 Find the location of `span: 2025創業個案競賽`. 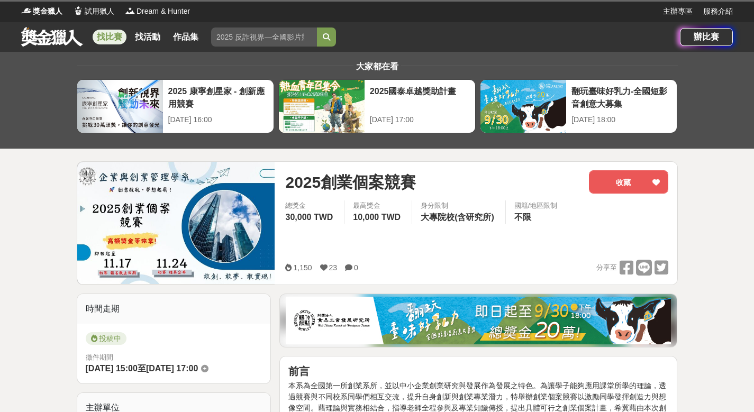

span: 2025創業個案競賽 is located at coordinates (350, 182).